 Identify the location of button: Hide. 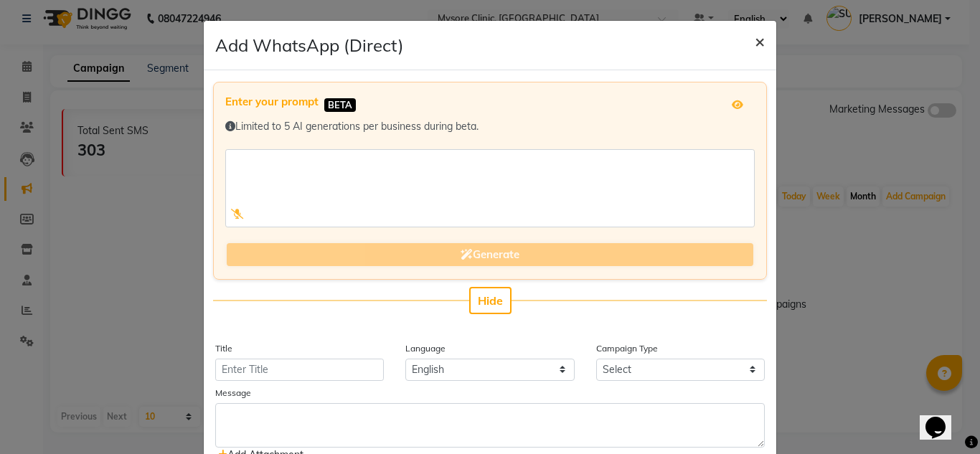
(490, 300).